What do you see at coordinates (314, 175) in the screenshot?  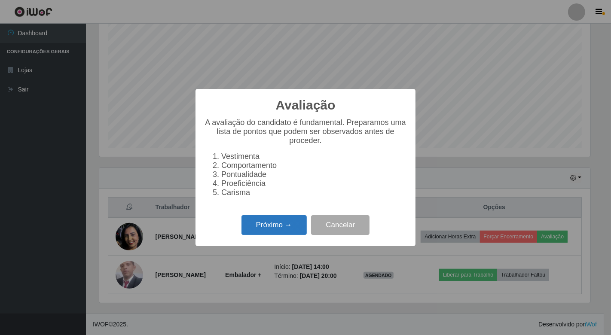 I see `li: Pontualidade` at bounding box center [314, 175].